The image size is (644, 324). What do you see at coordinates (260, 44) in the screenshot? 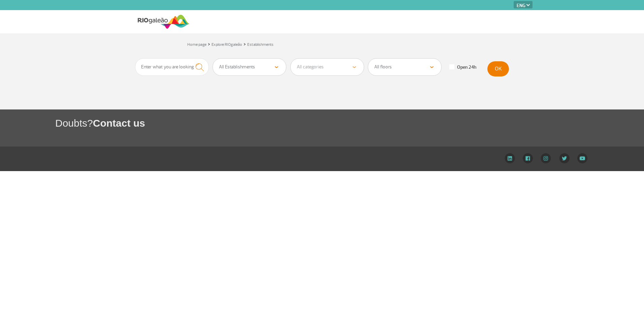
I see `a: Establishments` at bounding box center [260, 44].